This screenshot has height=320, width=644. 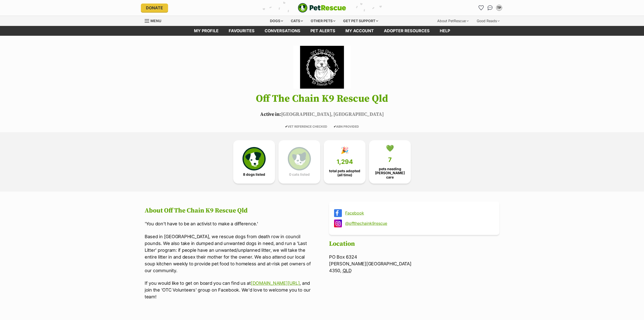 What do you see at coordinates (306, 126) in the screenshot?
I see `span: VET REFERENCE CHECKED` at bounding box center [306, 126].